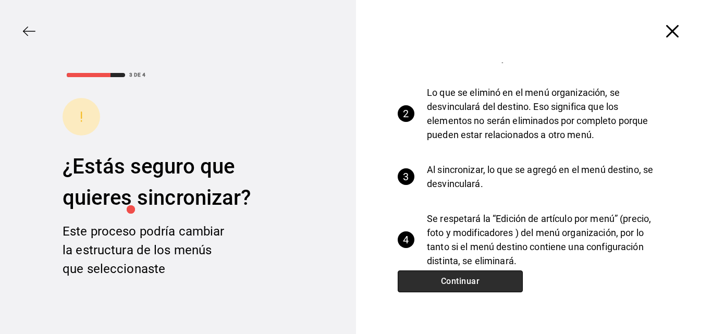 This screenshot has width=712, height=334. I want to click on p: Lo que se eliminó en el menú organización, se desvinculará del destino. Eso significa que los ele..., so click(544, 114).